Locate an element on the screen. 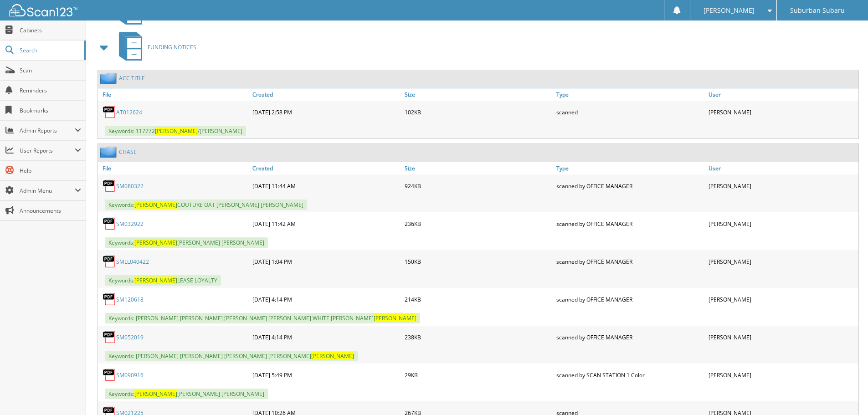 The width and height of the screenshot is (868, 415). span: Cabinets is located at coordinates (50, 30).